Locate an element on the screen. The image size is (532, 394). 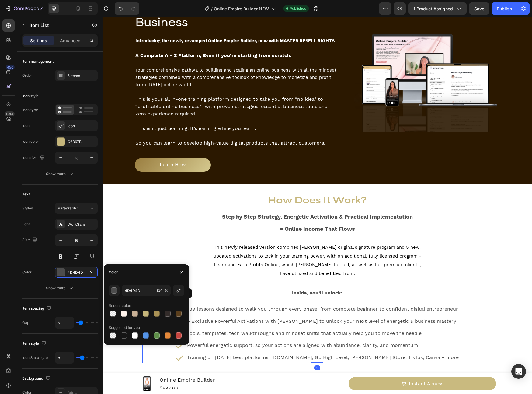
div: C6B67B is located at coordinates (82, 142).